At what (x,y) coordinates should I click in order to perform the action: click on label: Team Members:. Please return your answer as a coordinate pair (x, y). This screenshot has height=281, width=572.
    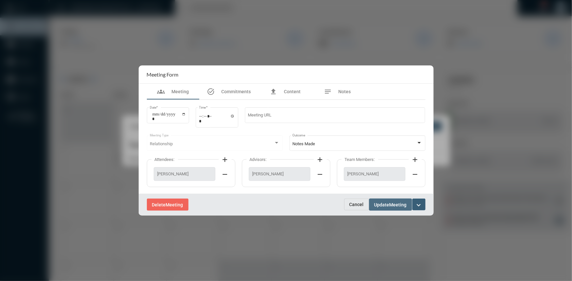
    Looking at the image, I should click on (360, 160).